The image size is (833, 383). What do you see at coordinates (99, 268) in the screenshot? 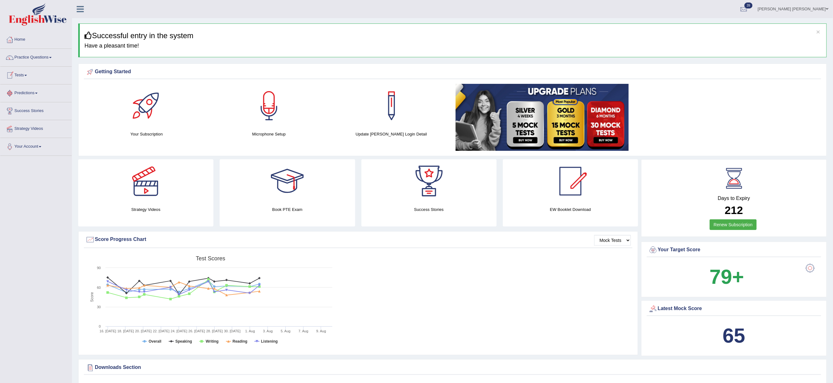
I see `text: 90` at bounding box center [99, 268].